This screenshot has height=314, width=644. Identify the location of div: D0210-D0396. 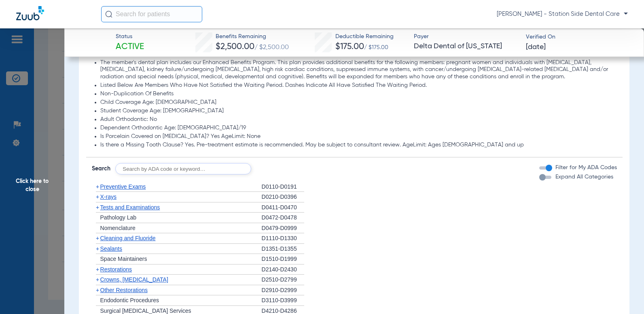
(283, 196).